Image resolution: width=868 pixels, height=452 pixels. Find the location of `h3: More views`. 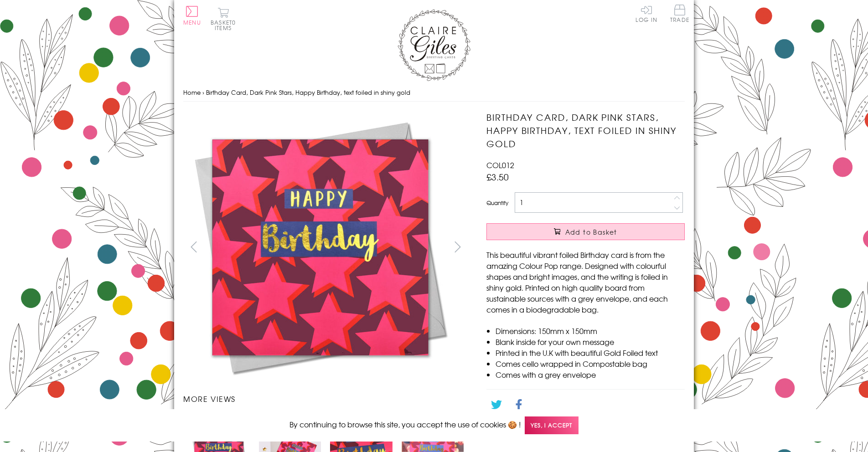

h3: More views is located at coordinates (326, 399).